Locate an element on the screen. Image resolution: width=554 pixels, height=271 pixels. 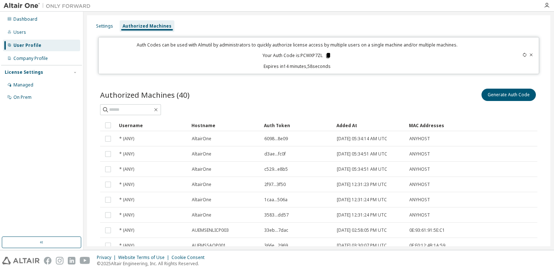
div: On Prem is located at coordinates (22, 97).